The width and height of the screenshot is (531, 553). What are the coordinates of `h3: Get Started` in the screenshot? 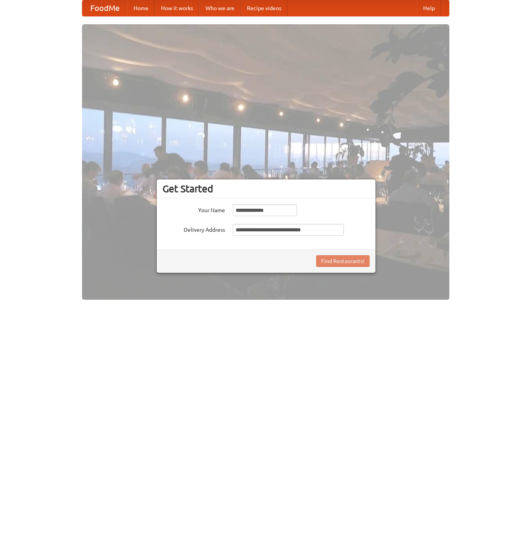 It's located at (266, 189).